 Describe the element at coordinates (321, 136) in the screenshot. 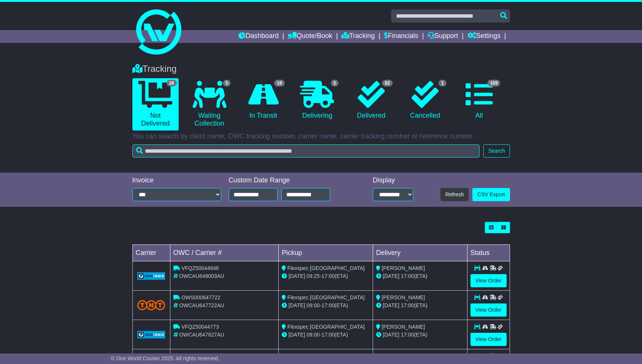

I see `p: You can search by client name, OWC tracking number, carrier name, carrier tracking number or refe...` at that location.